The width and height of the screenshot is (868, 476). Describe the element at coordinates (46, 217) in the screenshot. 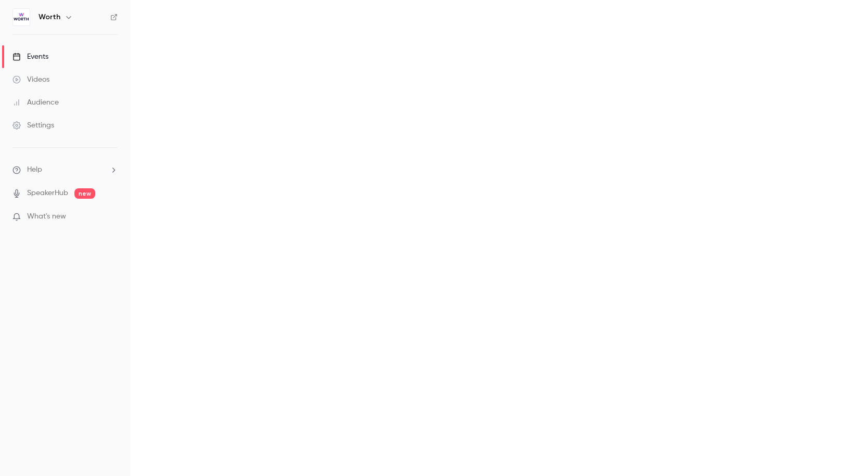

I see `span: What's new` at that location.